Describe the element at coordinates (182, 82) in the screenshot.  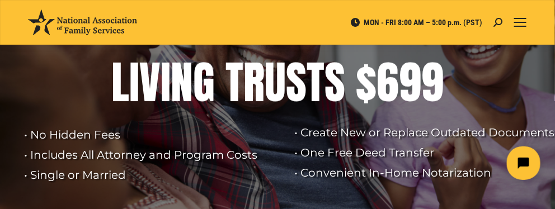
I see `div: N` at that location.